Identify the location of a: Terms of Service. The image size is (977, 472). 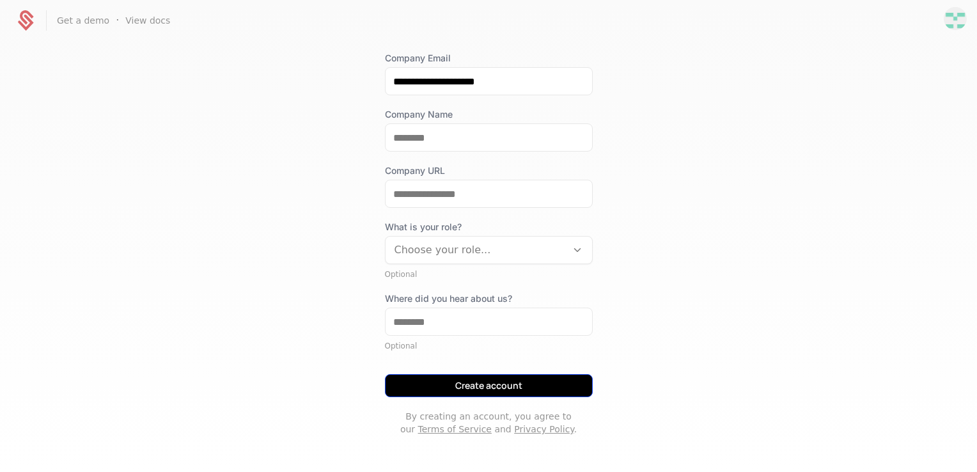
(454, 429).